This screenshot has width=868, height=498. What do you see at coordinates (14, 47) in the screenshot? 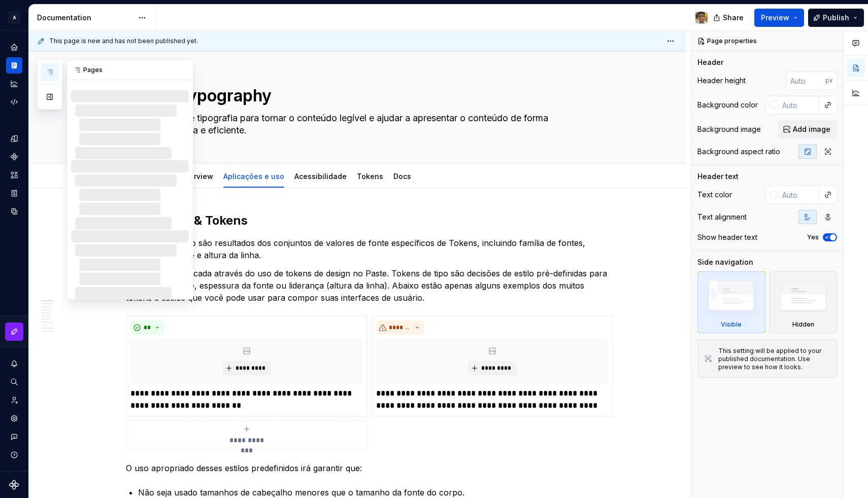
I see `div: Home` at bounding box center [14, 47].